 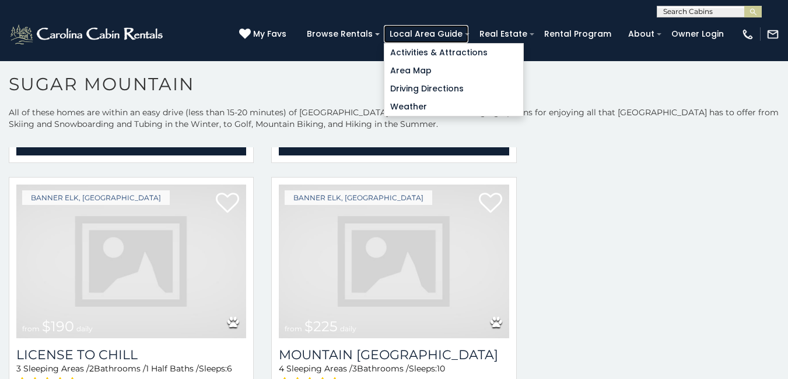 What do you see at coordinates (58, 326) in the screenshot?
I see `span: $190` at bounding box center [58, 326].